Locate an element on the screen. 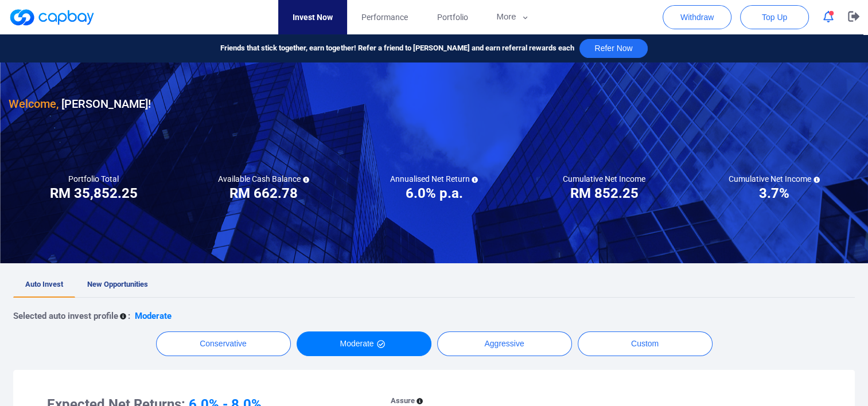 Image resolution: width=868 pixels, height=406 pixels. h5: Portfolio Total is located at coordinates (93, 179).